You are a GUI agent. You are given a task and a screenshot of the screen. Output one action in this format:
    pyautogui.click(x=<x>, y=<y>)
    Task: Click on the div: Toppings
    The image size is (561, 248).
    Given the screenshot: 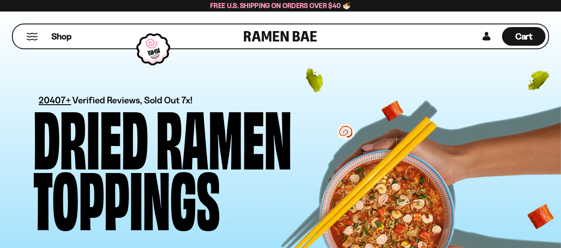 What is the action you would take?
    pyautogui.click(x=126, y=196)
    